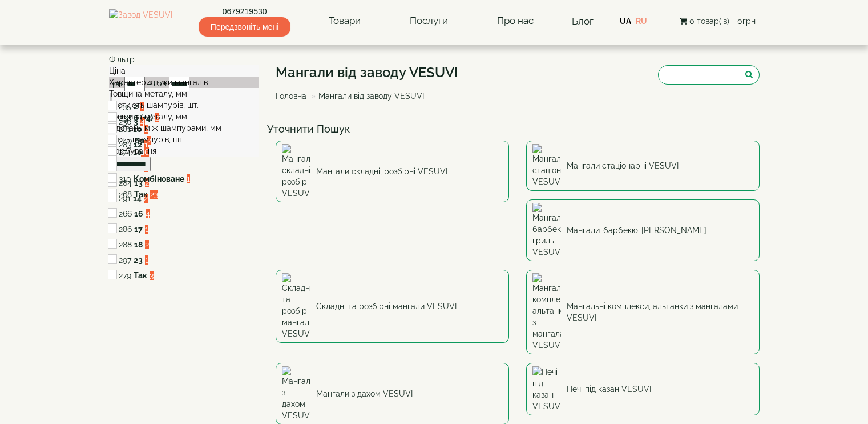 The width and height of the screenshot is (868, 424). What do you see at coordinates (642, 388) in the screenshot?
I see `a: Печі під казан VESUVI Печі під казан VESUVI` at bounding box center [642, 388].